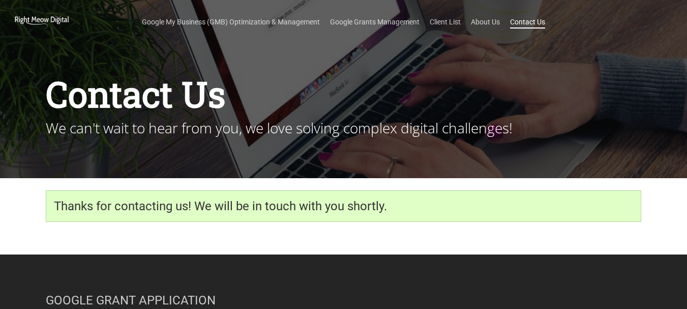 The height and width of the screenshot is (309, 687). I want to click on a: About Us, so click(485, 22).